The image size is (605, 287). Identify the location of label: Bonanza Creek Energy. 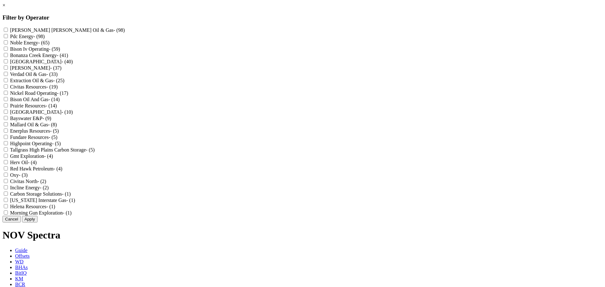
(39, 55).